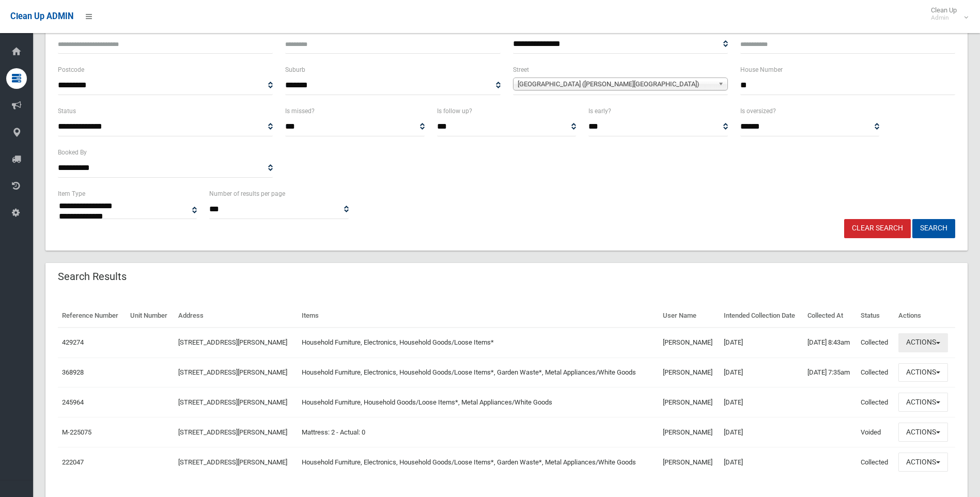 The height and width of the screenshot is (497, 980). I want to click on th: Address, so click(235, 316).